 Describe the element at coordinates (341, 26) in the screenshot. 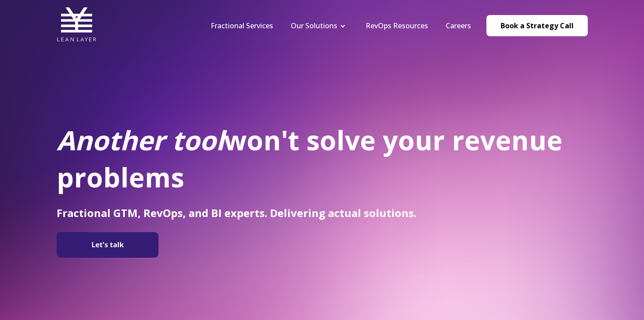

I see `div: Navigation Menu` at that location.